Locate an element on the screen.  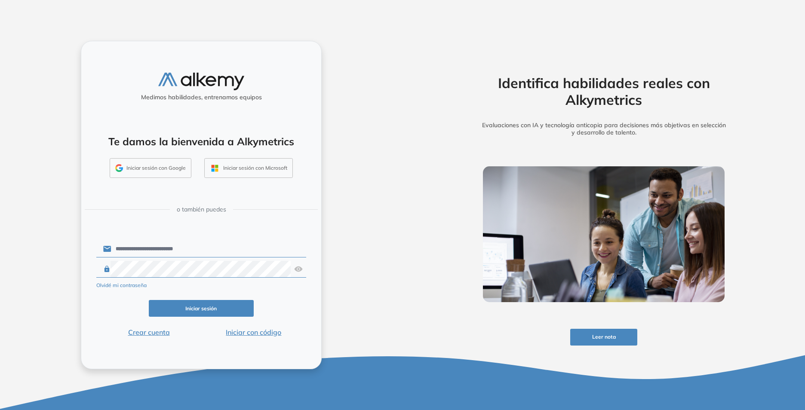
button: Crear cuenta is located at coordinates (149, 333).